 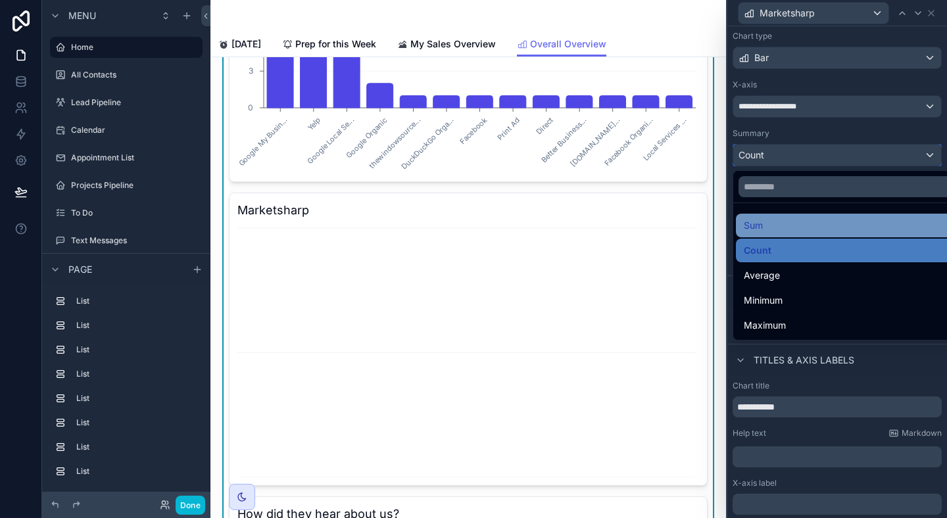 I want to click on a: Appointment List, so click(x=126, y=158).